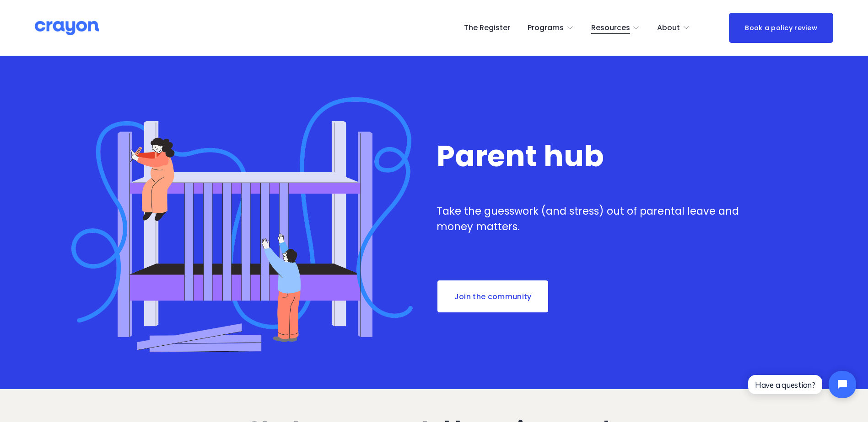 This screenshot has height=422, width=868. Describe the element at coordinates (545, 28) in the screenshot. I see `span: Programs` at that location.